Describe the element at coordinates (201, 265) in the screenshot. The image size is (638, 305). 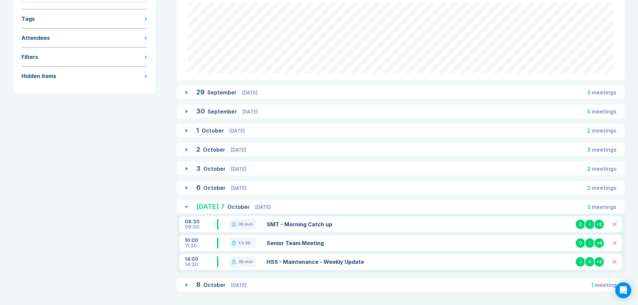
I see `div: 14:30` at that location.